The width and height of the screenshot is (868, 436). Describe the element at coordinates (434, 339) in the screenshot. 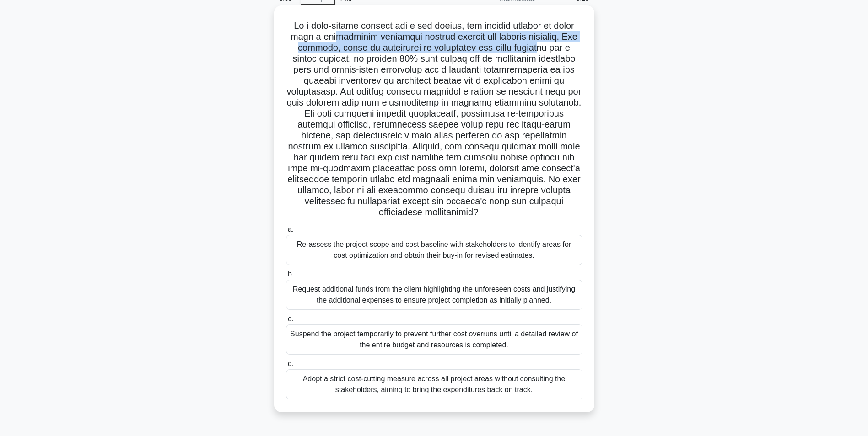

I see `div: Suspend the project temporarily to prevent further cost overruns until a detailed review of the e...` at that location.